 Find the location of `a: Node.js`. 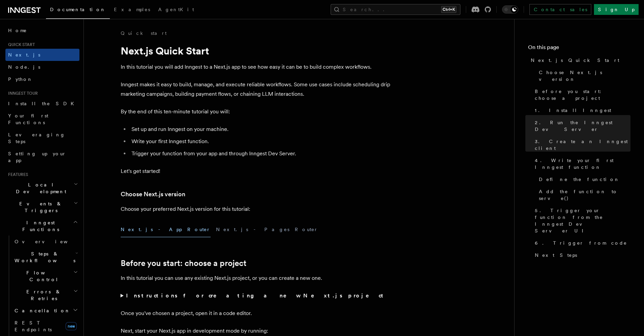

a: Node.js is located at coordinates (42, 67).